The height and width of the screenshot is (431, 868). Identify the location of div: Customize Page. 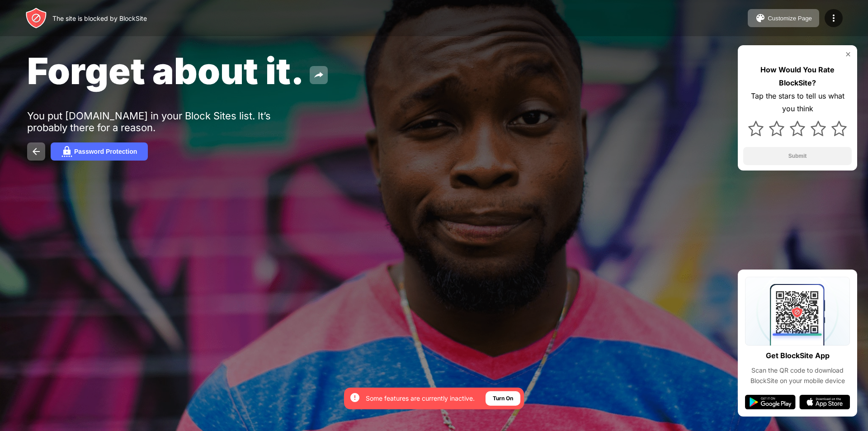
(790, 18).